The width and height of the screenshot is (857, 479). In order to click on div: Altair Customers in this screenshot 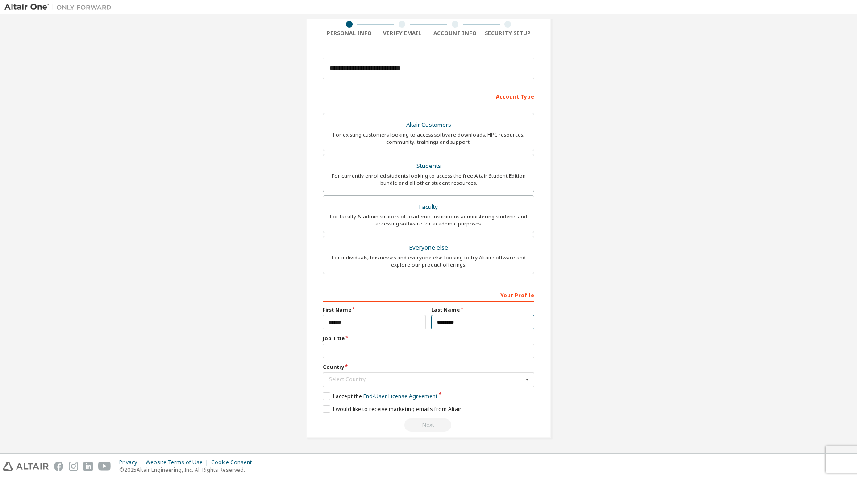, I will do `click(428, 125)`.